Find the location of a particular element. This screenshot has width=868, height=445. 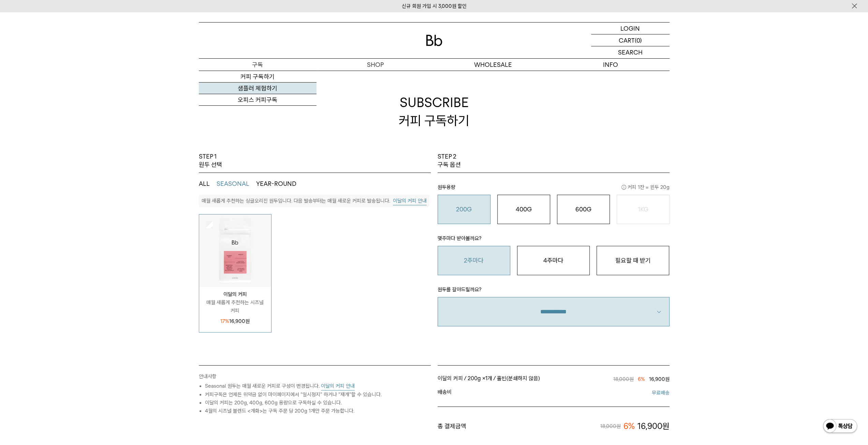

button: 600G is located at coordinates (583, 210).